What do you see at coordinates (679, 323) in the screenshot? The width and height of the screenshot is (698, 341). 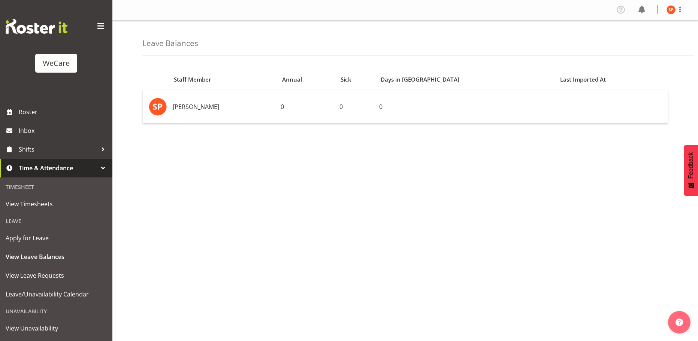 I see `img: help-xxl-2.png` at bounding box center [679, 323].